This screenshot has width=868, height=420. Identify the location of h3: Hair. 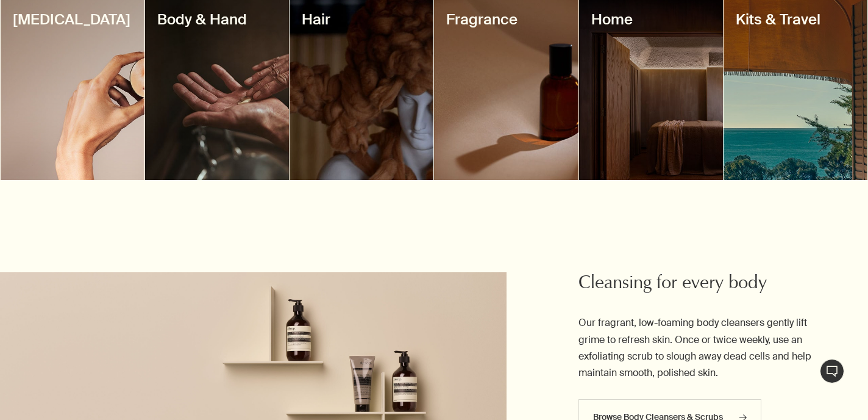
(361, 20).